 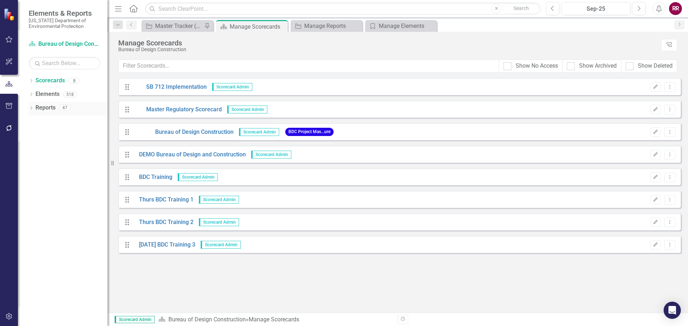 I want to click on a: Manage Elements, so click(x=401, y=26).